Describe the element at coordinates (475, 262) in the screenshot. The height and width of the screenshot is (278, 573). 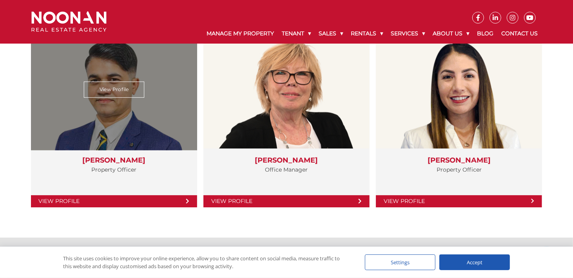
I see `div: Accept` at that location.